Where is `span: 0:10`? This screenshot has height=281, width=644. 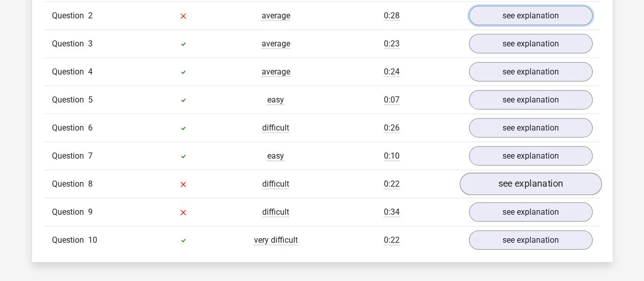 span: 0:10 is located at coordinates (392, 156).